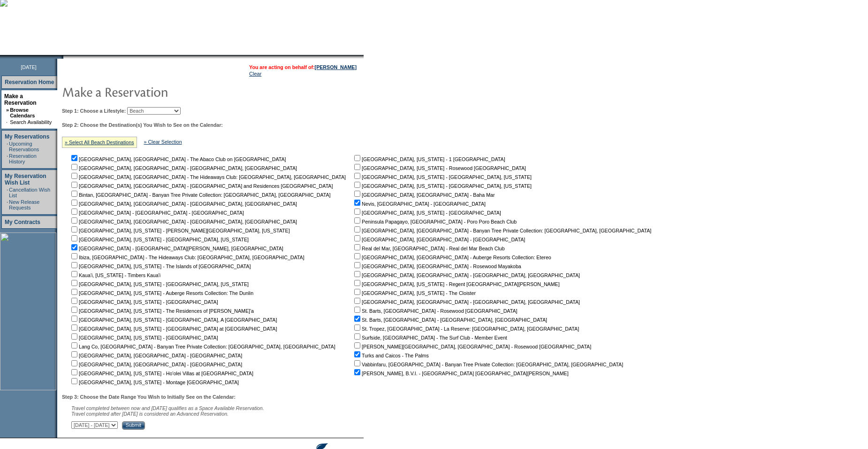  I want to click on b: Step 1: Choose a Lifestyle:, so click(94, 111).